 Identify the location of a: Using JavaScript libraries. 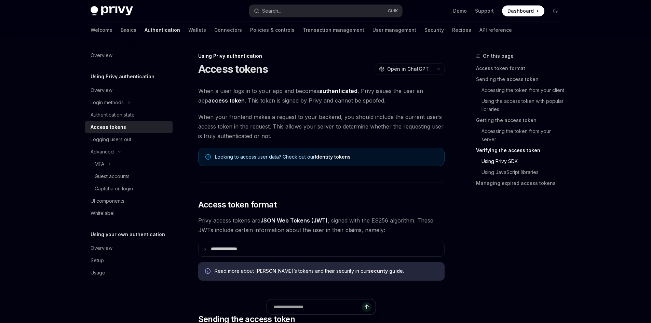
(521, 172).